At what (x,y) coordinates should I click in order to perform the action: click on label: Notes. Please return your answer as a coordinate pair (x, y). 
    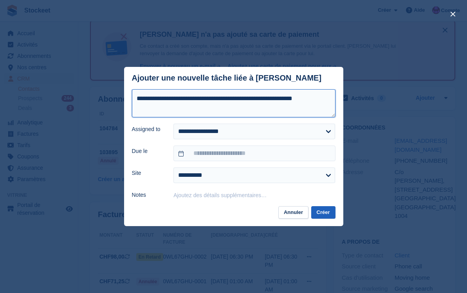
    Looking at the image, I should click on (148, 195).